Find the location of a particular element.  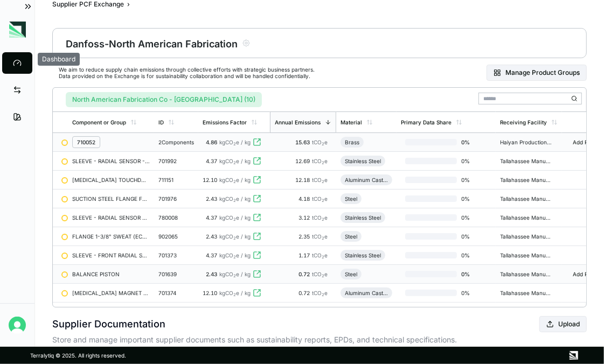

div: Primary Data Share is located at coordinates (426, 122).